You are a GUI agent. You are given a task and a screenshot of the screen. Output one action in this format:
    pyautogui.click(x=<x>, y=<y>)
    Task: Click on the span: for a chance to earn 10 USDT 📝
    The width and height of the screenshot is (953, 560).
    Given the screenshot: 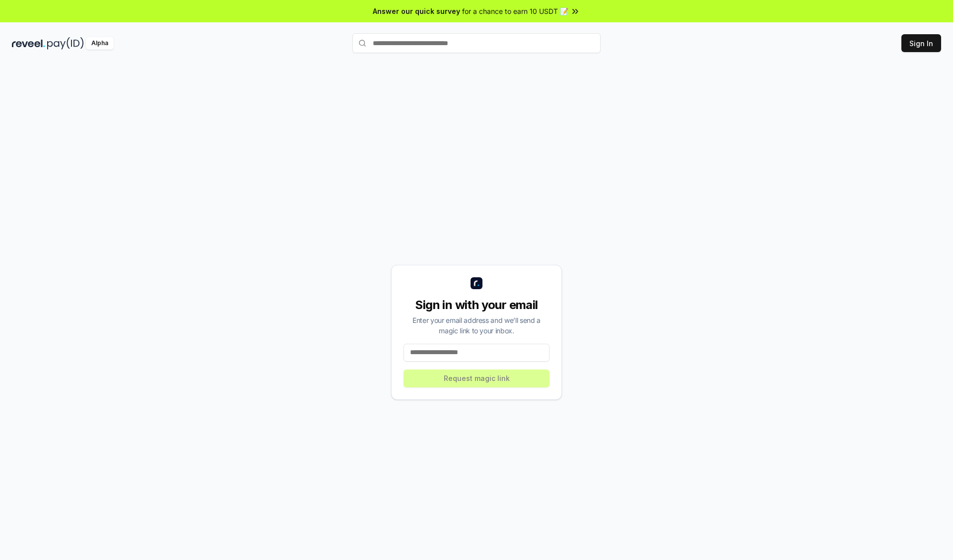 What is the action you would take?
    pyautogui.click(x=515, y=11)
    